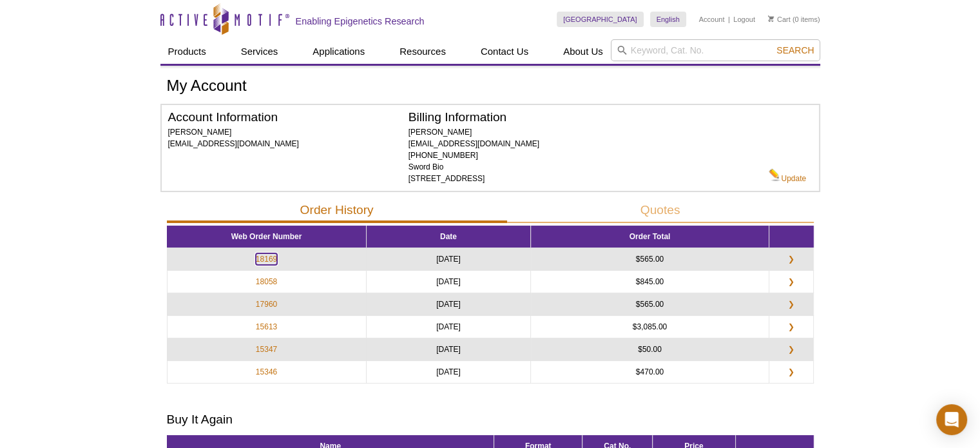  Describe the element at coordinates (266, 259) in the screenshot. I see `a: 18169` at that location.